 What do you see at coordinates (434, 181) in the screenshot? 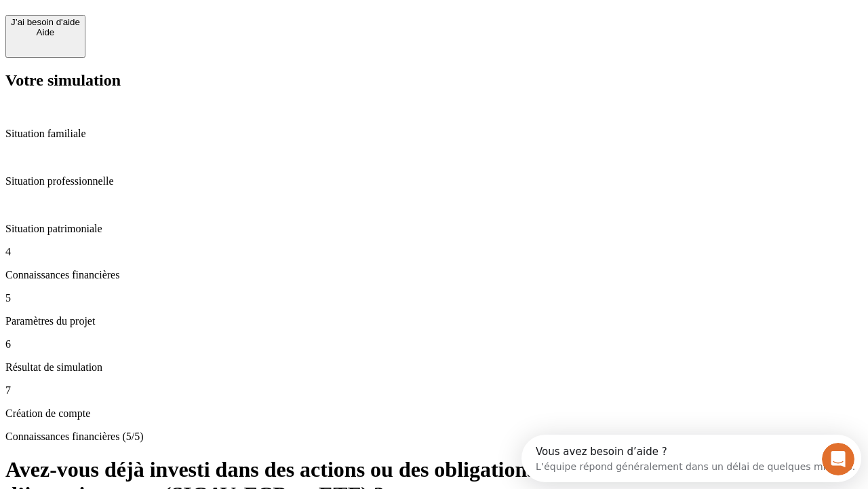
I see `p: Situation professionnelle` at bounding box center [434, 181].